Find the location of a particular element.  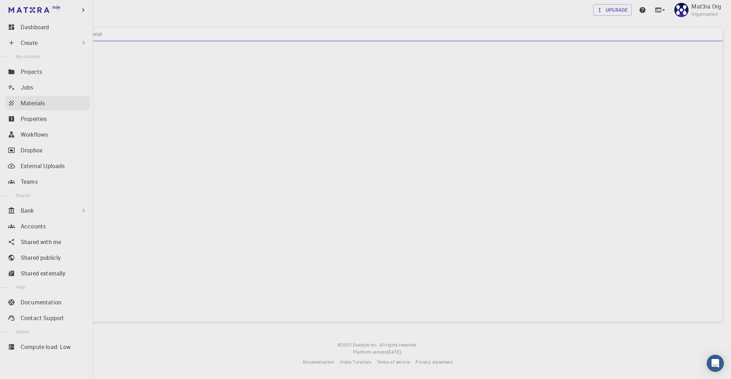

a: Dashboard is located at coordinates (48, 27).